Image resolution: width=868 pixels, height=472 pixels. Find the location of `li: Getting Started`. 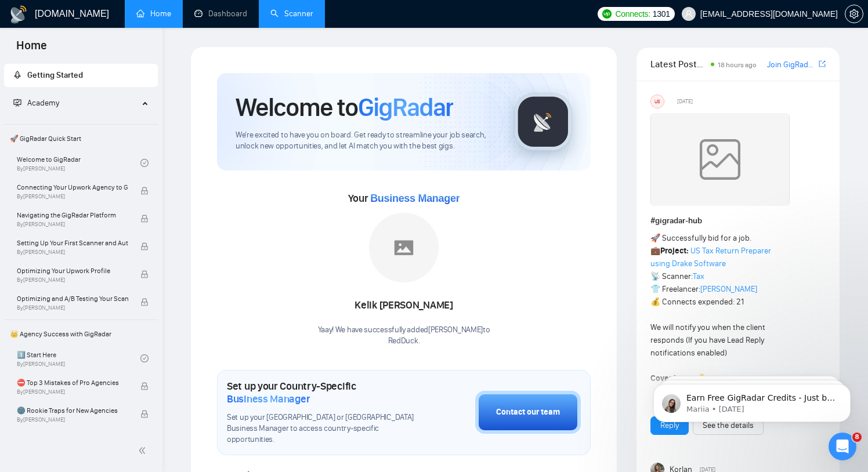

li: Getting Started is located at coordinates (81, 75).